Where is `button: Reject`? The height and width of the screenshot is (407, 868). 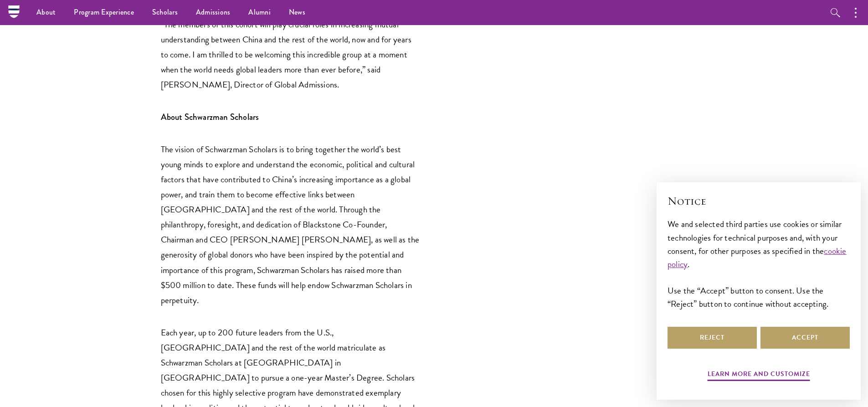 button: Reject is located at coordinates (712, 338).